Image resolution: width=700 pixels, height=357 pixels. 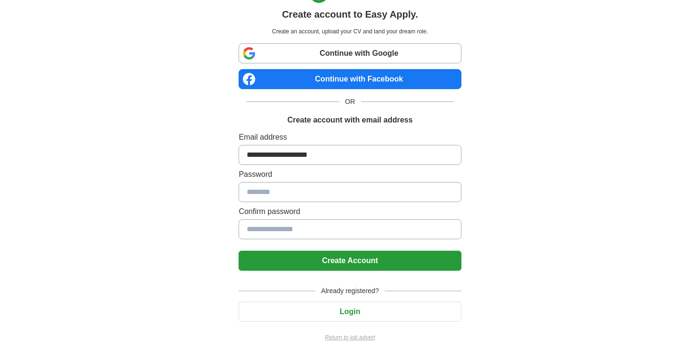 What do you see at coordinates (349, 137) in the screenshot?
I see `label: Email address` at bounding box center [349, 137].